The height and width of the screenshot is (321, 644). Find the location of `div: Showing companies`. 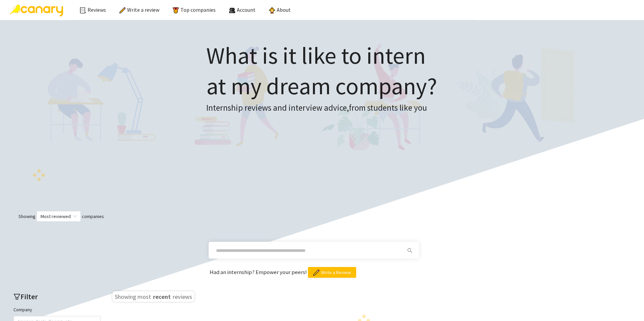

div: Showing companies is located at coordinates (322, 217).